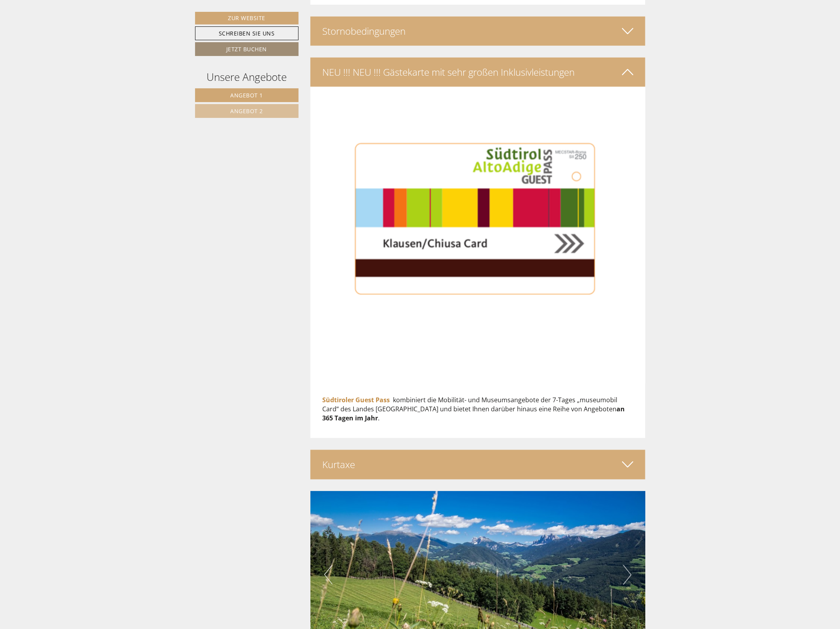 This screenshot has width=840, height=629. I want to click on a: Zur Website, so click(247, 19).